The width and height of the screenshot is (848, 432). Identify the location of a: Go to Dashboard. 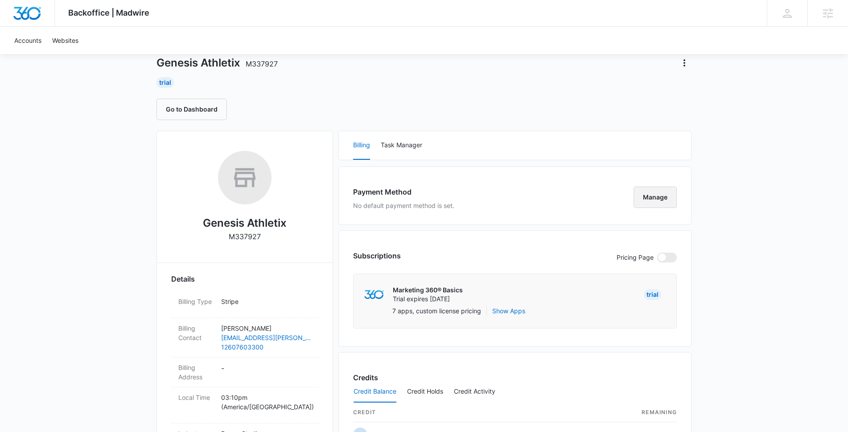
(192, 109).